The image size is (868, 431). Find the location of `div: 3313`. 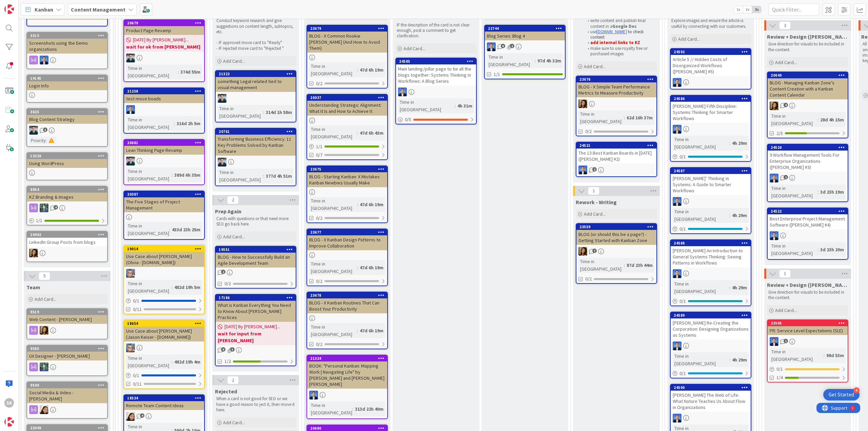

div: 3313 is located at coordinates (69, 36).